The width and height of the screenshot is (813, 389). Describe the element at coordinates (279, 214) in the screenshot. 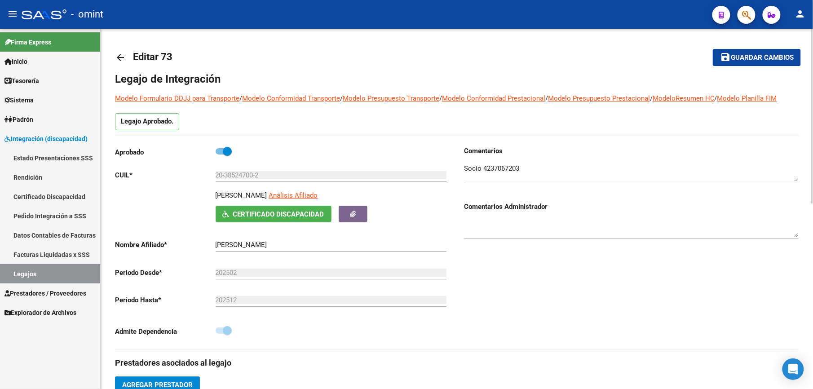

I see `span: Certificado Discapacidad` at that location.